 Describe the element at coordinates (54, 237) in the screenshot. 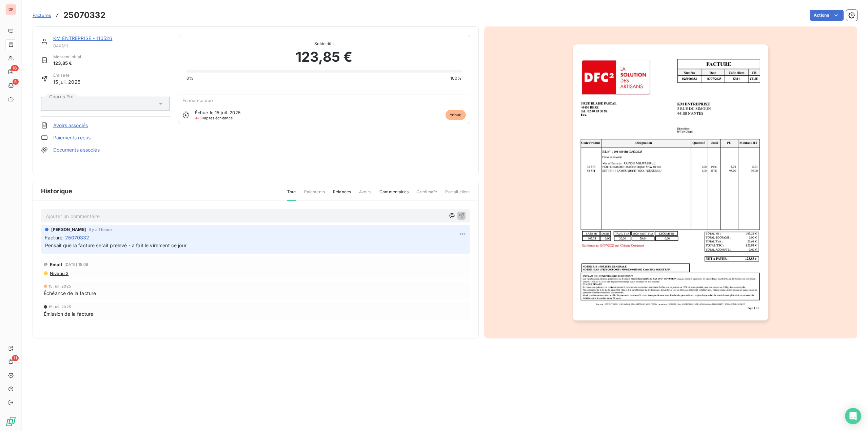

I see `span: Facture :` at that location.